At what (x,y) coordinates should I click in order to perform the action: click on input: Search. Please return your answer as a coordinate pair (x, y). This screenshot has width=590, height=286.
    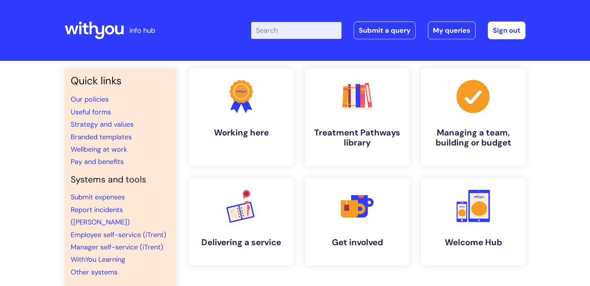
    Looking at the image, I should click on (296, 30).